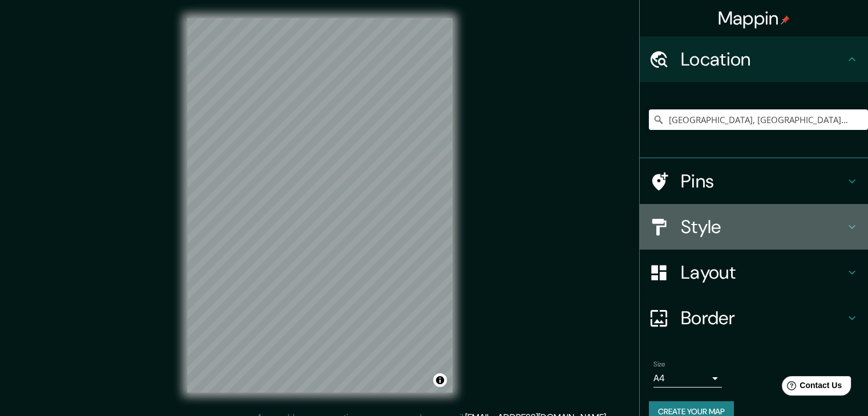 The width and height of the screenshot is (868, 416). What do you see at coordinates (763, 59) in the screenshot?
I see `h4: Location` at bounding box center [763, 59].